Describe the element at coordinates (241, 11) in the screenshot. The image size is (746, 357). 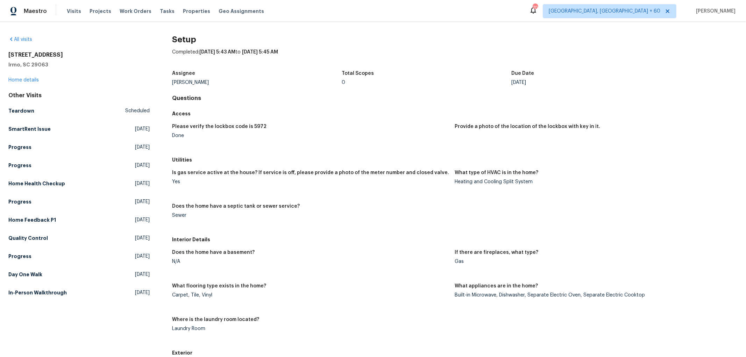
I see `span: Geo Assignments` at that location.